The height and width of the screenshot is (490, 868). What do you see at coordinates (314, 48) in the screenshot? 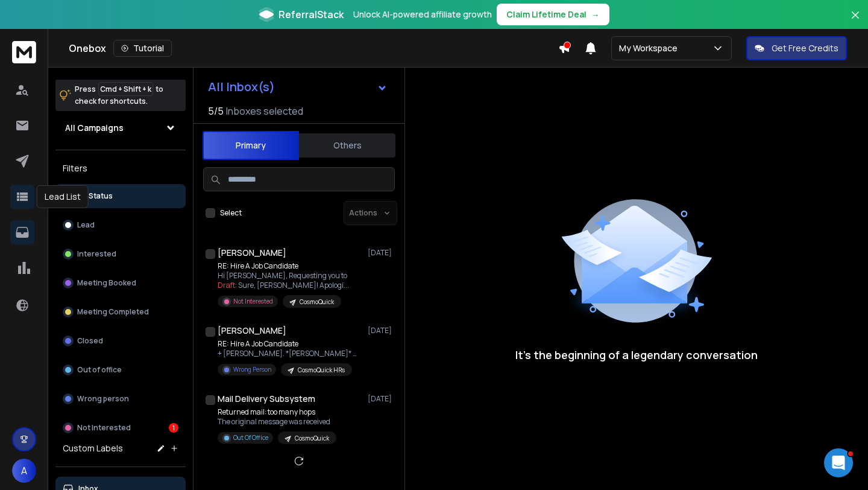
I see `div: Onebox` at bounding box center [314, 48].